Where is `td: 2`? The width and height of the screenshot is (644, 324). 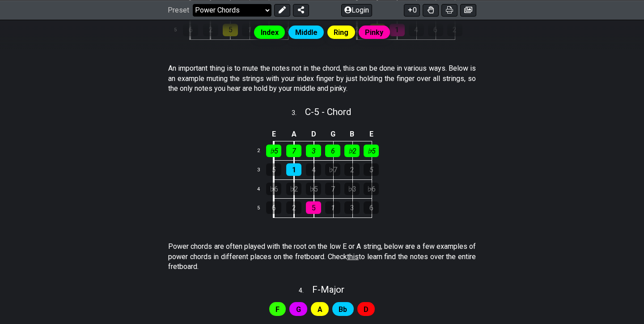
td: 2 is located at coordinates (263, 151).